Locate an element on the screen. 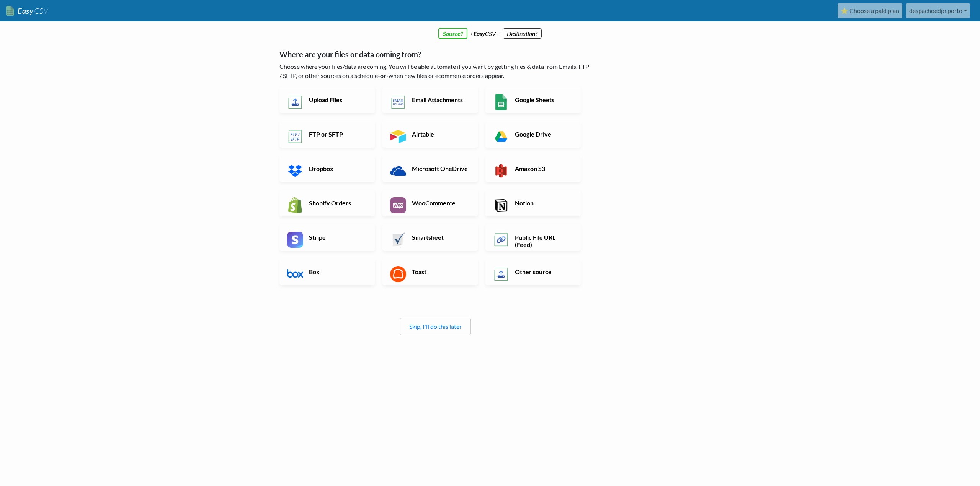 This screenshot has width=980, height=486. img: Box App & API is located at coordinates (295, 274).